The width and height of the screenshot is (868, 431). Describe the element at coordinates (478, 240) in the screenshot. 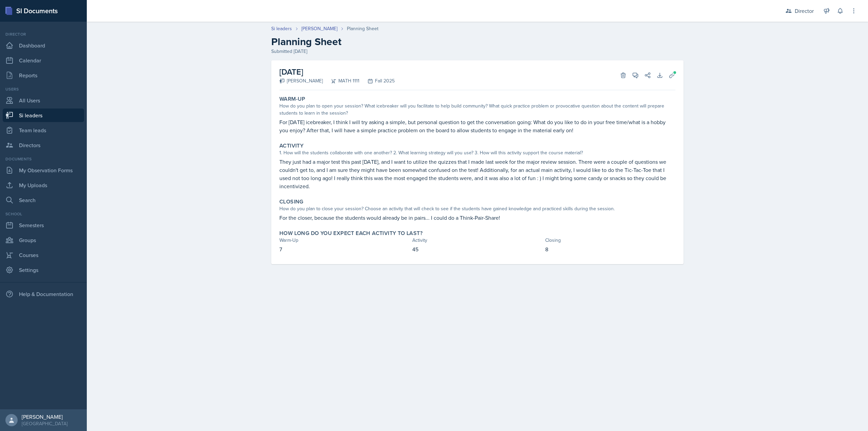

I see `div: Activity` at that location.